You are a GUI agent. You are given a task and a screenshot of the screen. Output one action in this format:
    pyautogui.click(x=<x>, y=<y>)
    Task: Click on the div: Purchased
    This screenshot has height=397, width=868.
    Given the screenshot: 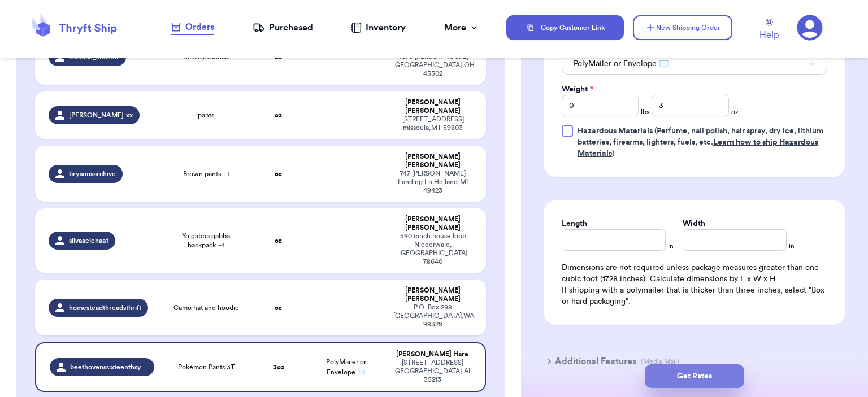 What is the action you would take?
    pyautogui.click(x=282, y=28)
    